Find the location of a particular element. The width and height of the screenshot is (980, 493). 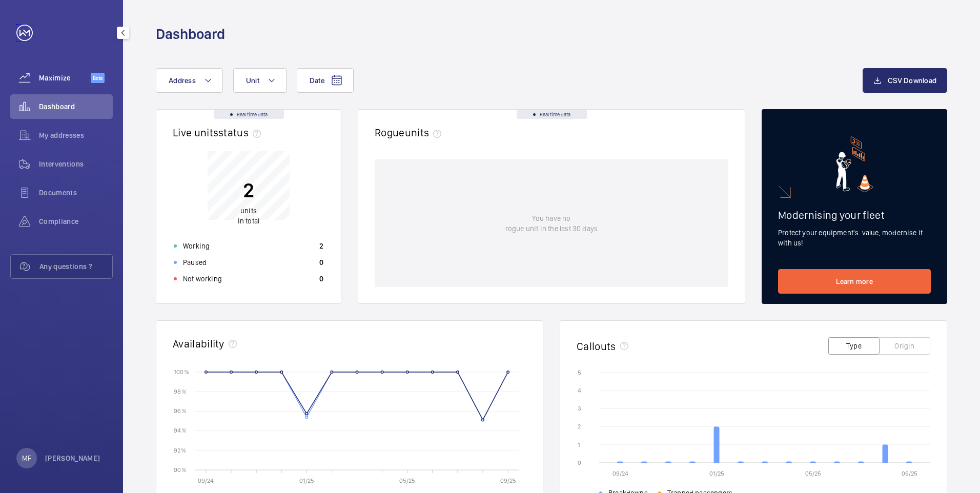

span: Any questions ? is located at coordinates (76, 266).